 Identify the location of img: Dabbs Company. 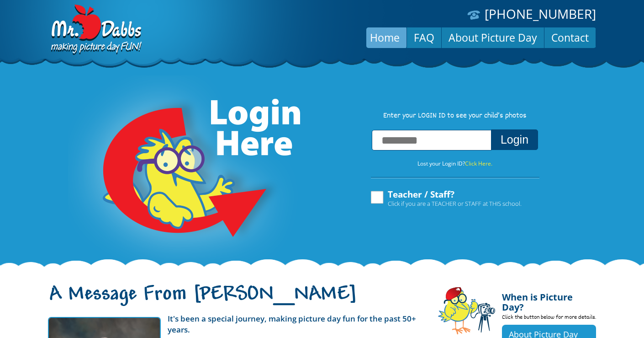
(96, 30).